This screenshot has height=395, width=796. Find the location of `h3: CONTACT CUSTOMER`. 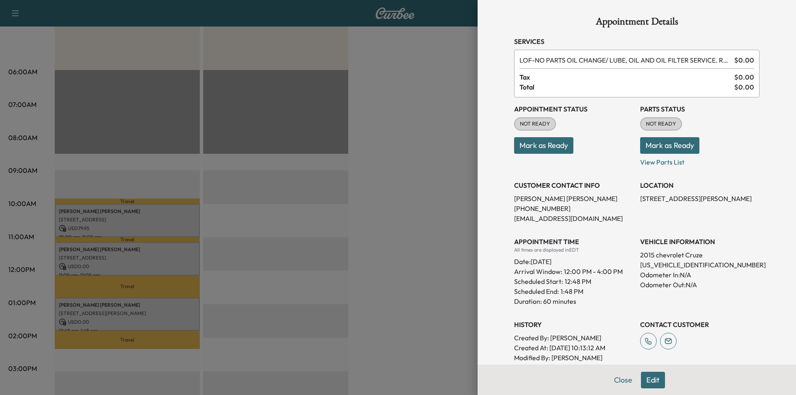

h3: CONTACT CUSTOMER is located at coordinates (699, 324).